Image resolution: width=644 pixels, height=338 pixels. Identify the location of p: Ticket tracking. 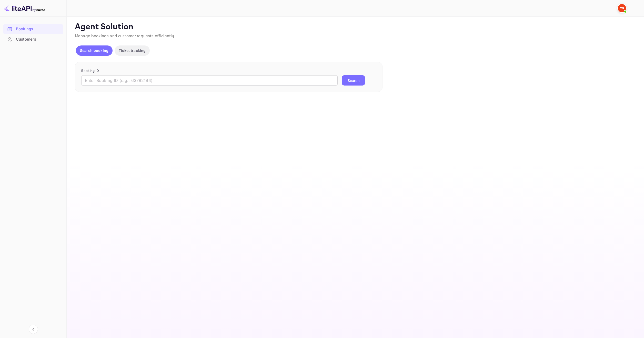
(132, 50).